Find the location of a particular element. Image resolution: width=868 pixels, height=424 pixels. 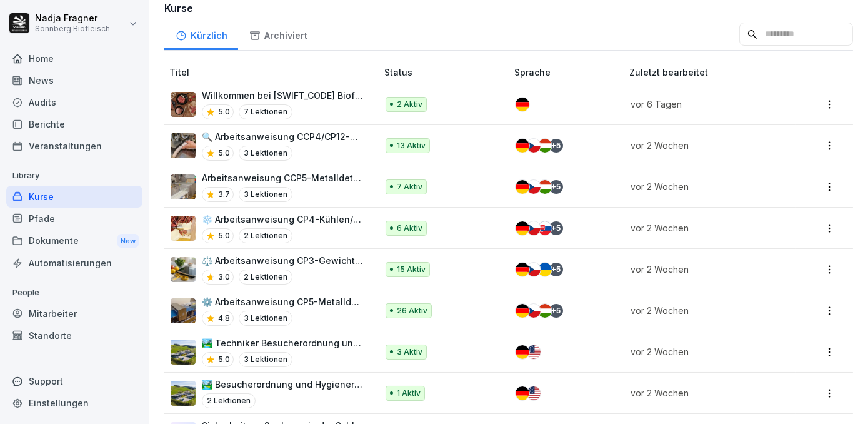

p: ⚖️ Arbeitsanweisung CP3-Gewichtskontrolle is located at coordinates (283, 260).